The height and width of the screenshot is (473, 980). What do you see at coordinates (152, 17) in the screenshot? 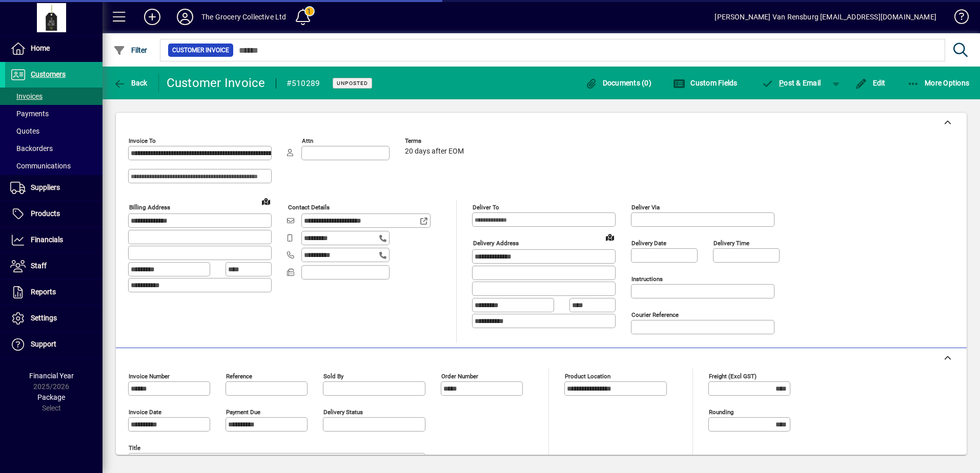
I see `button: Add` at bounding box center [152, 17].